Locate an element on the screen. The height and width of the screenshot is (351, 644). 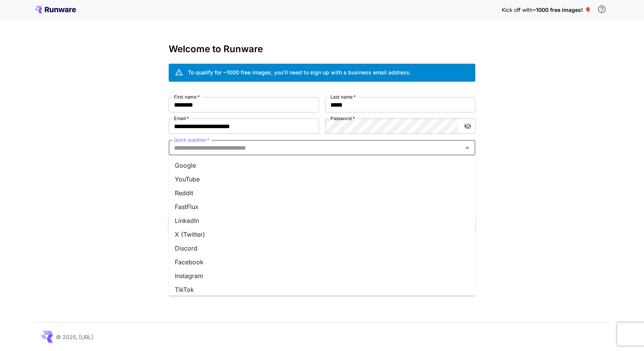
span: ~1000 free images! 🎈 is located at coordinates (562, 10).